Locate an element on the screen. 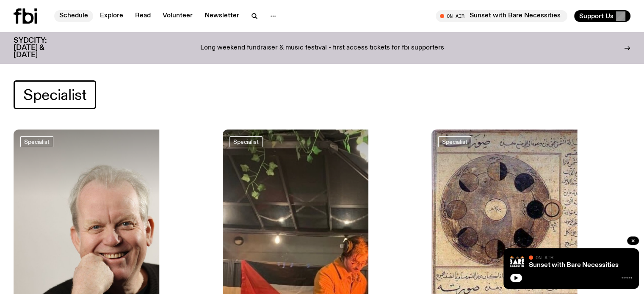  p: Long weekend fundraiser & music festival - first access tickets for fbi supporters is located at coordinates (322, 49).